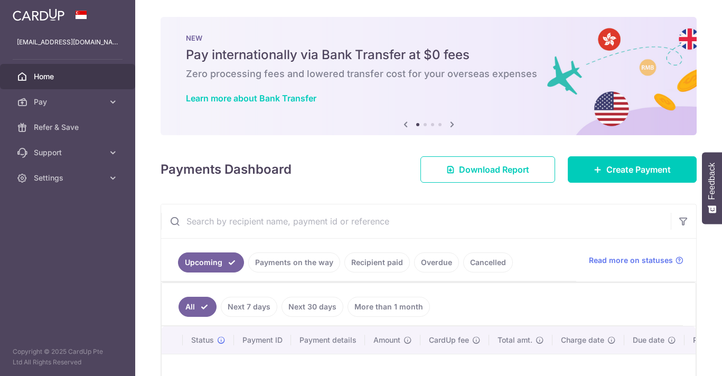 The image size is (722, 376). What do you see at coordinates (226, 170) in the screenshot?
I see `h4: Payments Dashboard` at bounding box center [226, 170].